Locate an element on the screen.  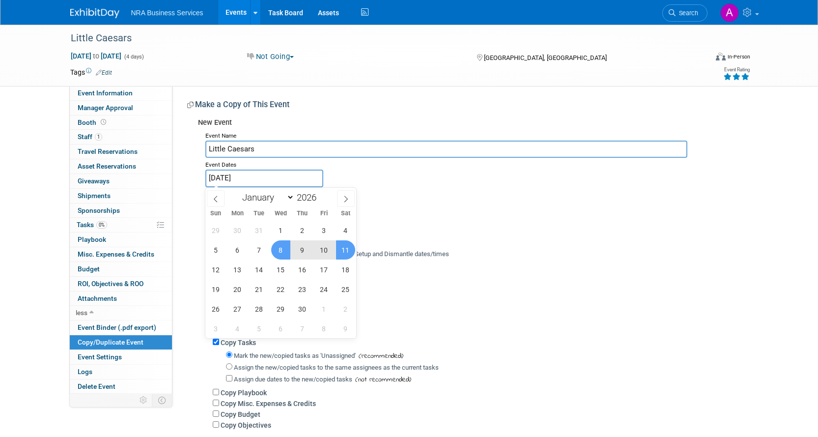
input: Year is located at coordinates (309, 197).